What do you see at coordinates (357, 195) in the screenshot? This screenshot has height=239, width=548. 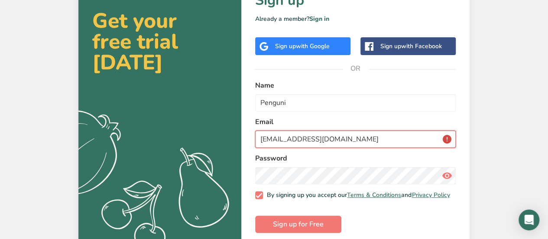 I see `span: By signing up you accept our and` at bounding box center [357, 195].